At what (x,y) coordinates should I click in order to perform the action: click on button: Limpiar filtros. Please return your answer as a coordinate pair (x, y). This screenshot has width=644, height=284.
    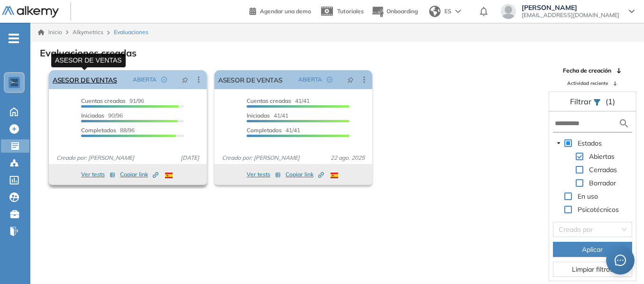
    Looking at the image, I should click on (592, 270).